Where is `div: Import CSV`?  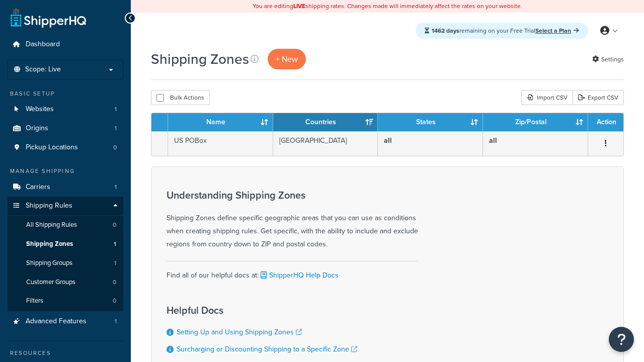 div: Import CSV is located at coordinates (547, 98).